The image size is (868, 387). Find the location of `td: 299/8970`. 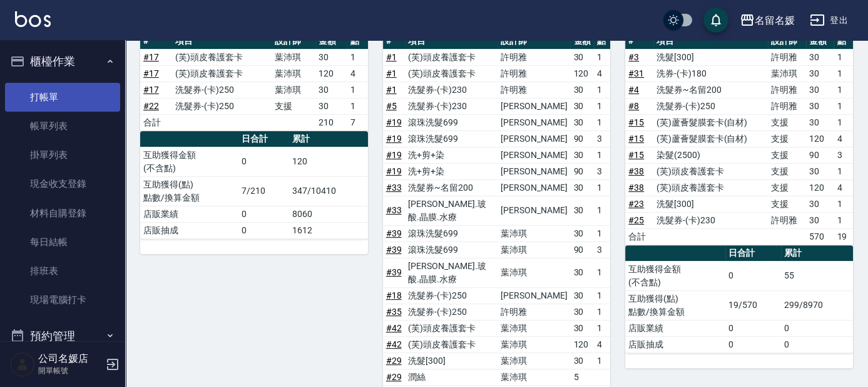

td: 299/8970 is located at coordinates (817, 304).